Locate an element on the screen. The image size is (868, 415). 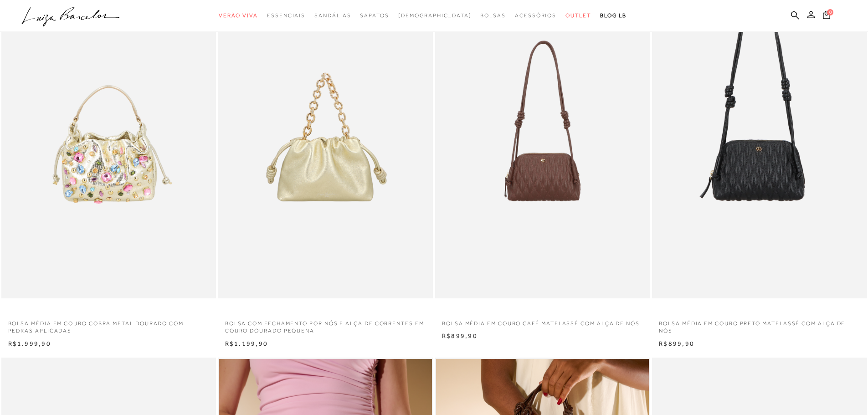
span: Bolsas is located at coordinates (493, 16).